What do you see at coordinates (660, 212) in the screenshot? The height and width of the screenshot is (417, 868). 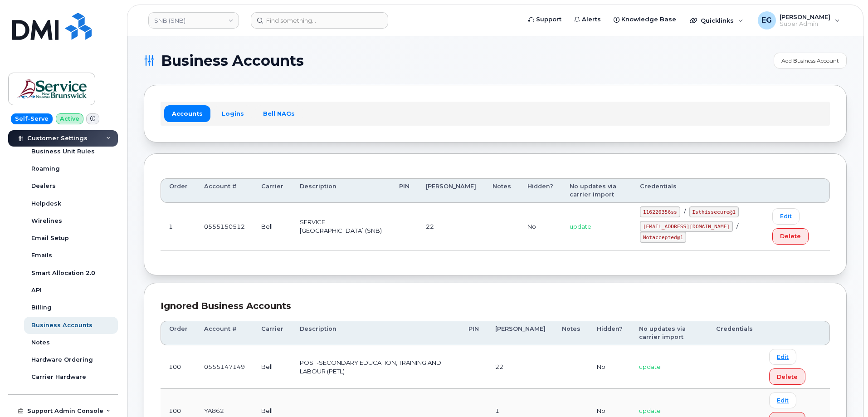 I see `code: 116220356ss` at bounding box center [660, 212].